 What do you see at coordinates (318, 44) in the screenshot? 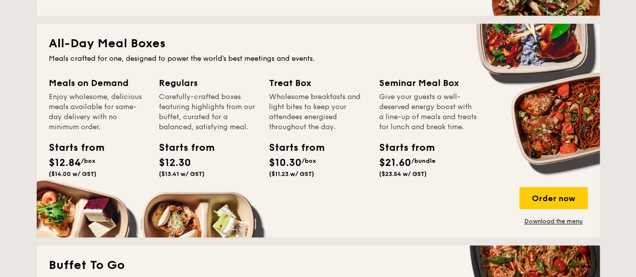
I see `h2: All-Day Meal Boxes` at bounding box center [318, 44].